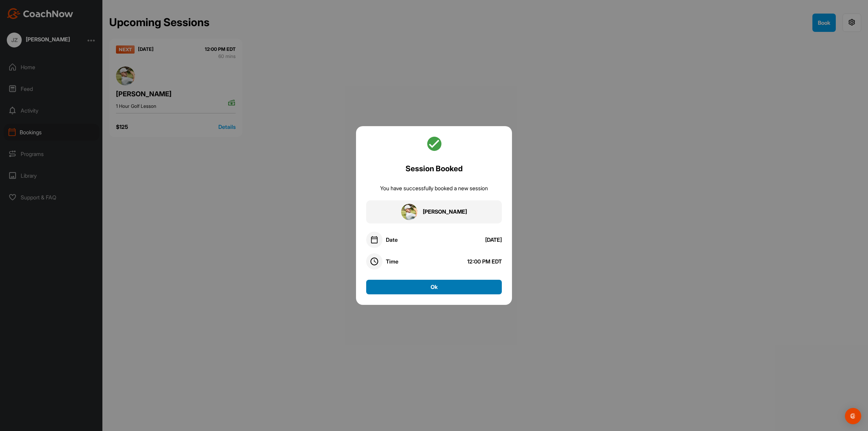 Image resolution: width=868 pixels, height=431 pixels. What do you see at coordinates (434, 188) in the screenshot?
I see `div: You have successfully booked a new session` at bounding box center [434, 188].